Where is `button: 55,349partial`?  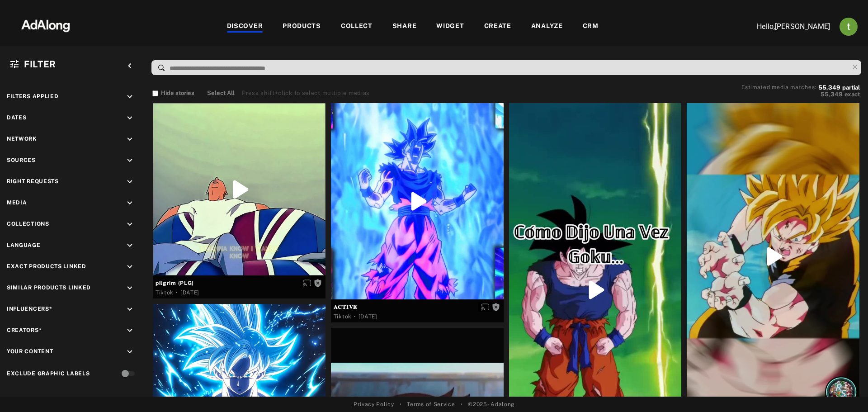 button: 55,349partial is located at coordinates (839, 88).